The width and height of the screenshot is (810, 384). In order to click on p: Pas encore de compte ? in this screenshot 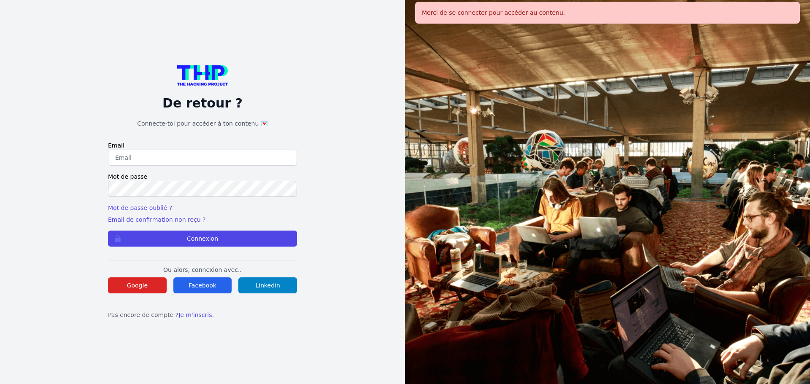, I will do `click(202, 315)`.